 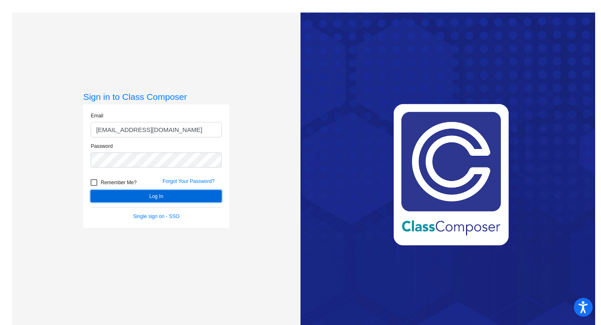 What do you see at coordinates (156, 96) in the screenshot?
I see `h3: Sign in to Class Composer` at bounding box center [156, 96].